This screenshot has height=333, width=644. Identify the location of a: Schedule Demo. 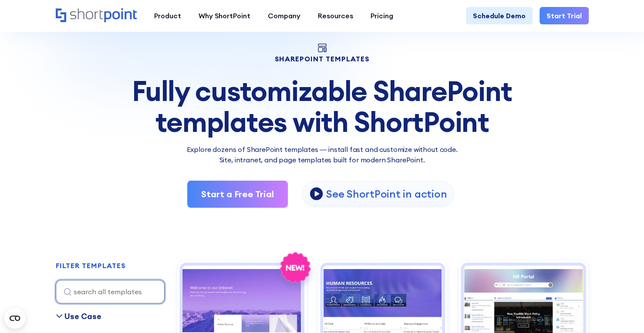
(499, 16).